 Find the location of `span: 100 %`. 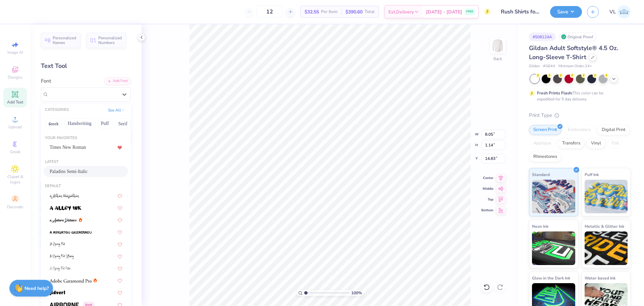

span: 100 % is located at coordinates (357, 293).